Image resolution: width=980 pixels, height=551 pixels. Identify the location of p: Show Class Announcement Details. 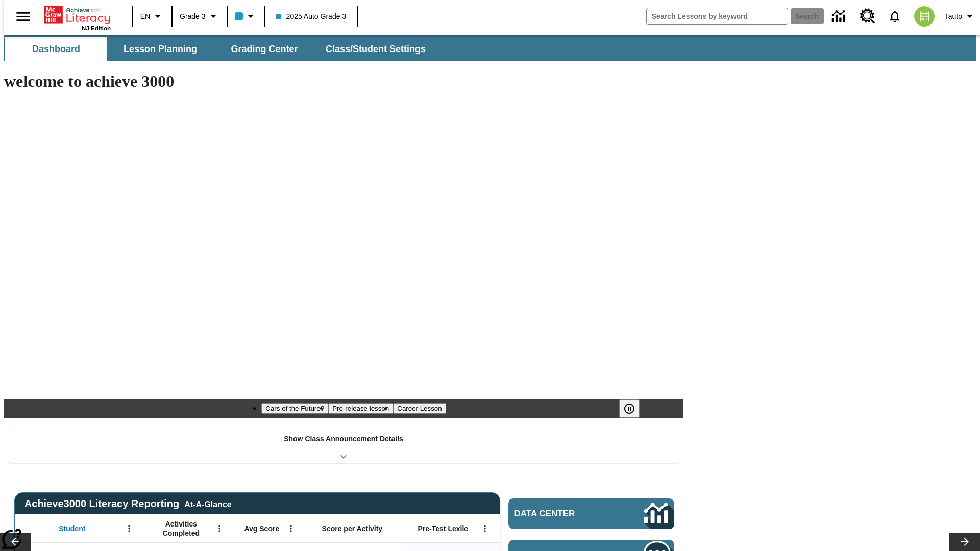
(343, 438).